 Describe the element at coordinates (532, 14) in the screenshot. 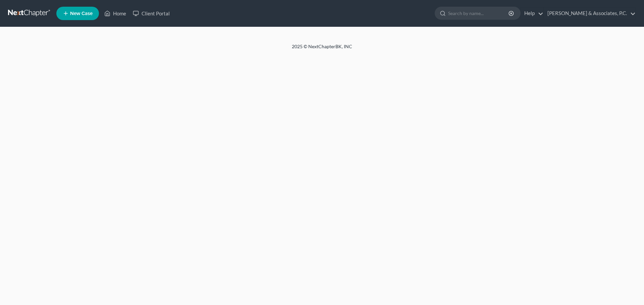

I see `a: Help` at that location.